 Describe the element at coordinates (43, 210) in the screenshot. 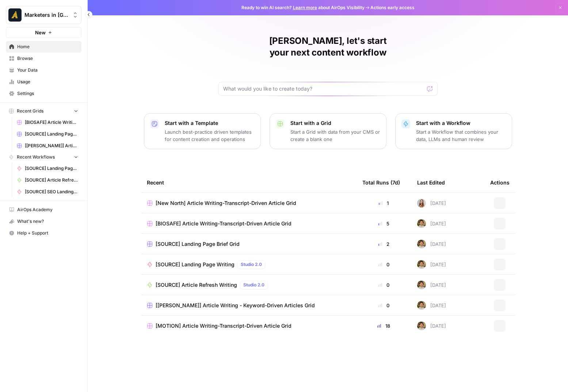

I see `a: AirOps Academy` at that location.